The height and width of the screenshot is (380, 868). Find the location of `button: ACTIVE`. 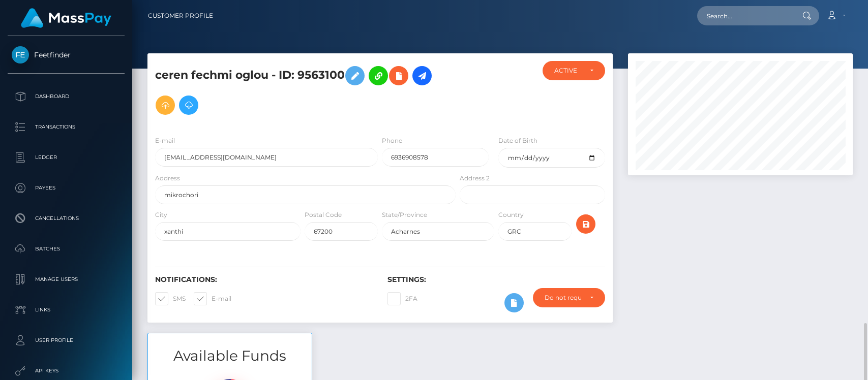

button: ACTIVE is located at coordinates (573, 70).